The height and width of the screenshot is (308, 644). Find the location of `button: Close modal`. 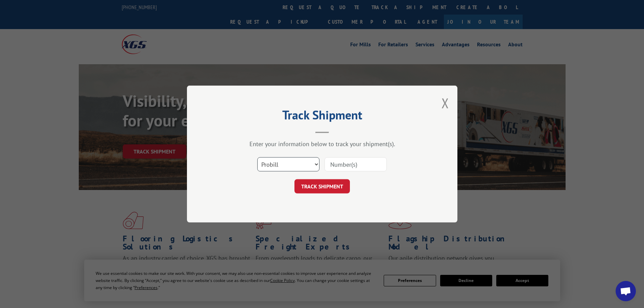

button: Close modal is located at coordinates (445, 103).